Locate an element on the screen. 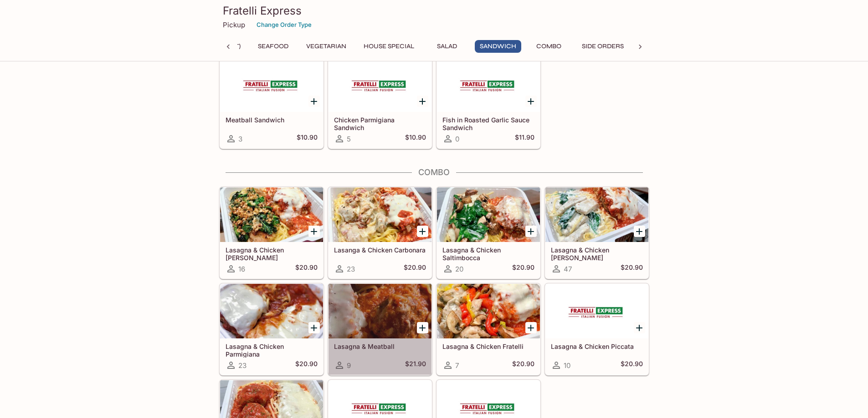 Image resolution: width=868 pixels, height=418 pixels. span: 9 is located at coordinates (348, 365).